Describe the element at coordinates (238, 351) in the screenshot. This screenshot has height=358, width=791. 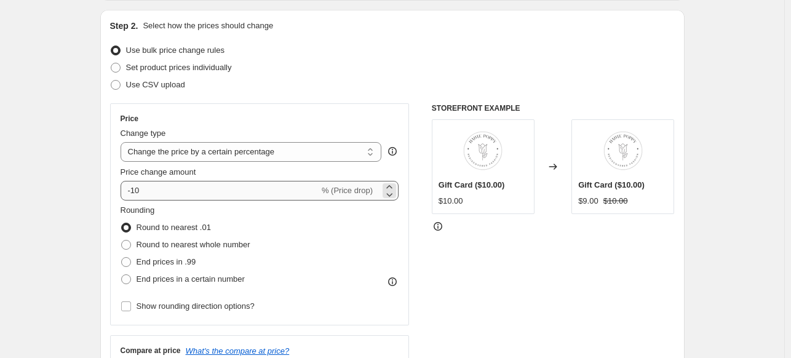
I see `i: What's the compare at price?` at that location.